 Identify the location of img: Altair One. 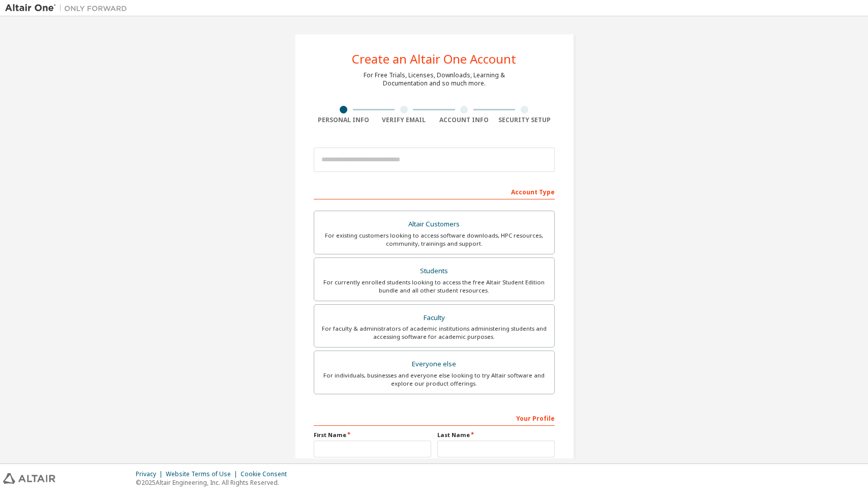
(68, 8).